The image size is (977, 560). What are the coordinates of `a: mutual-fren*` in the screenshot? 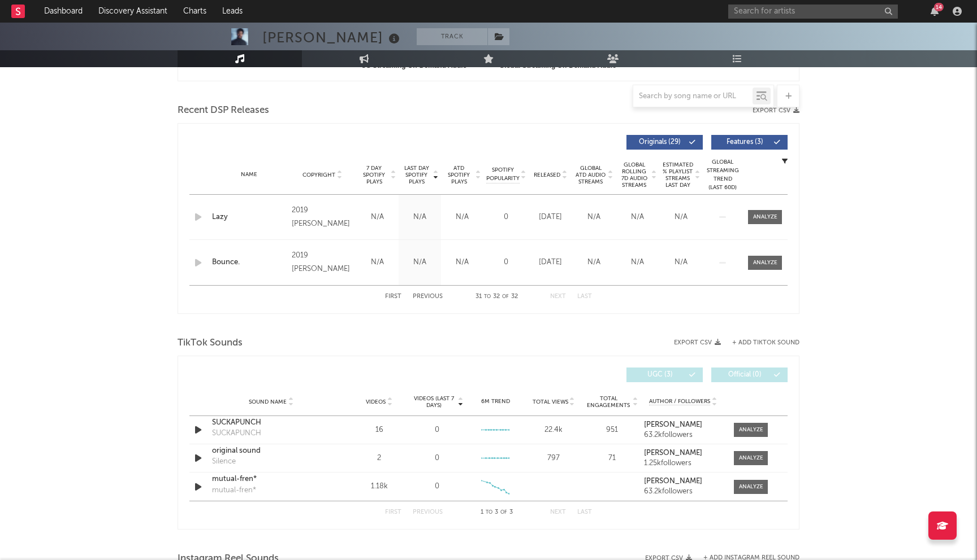 It's located at (271, 480).